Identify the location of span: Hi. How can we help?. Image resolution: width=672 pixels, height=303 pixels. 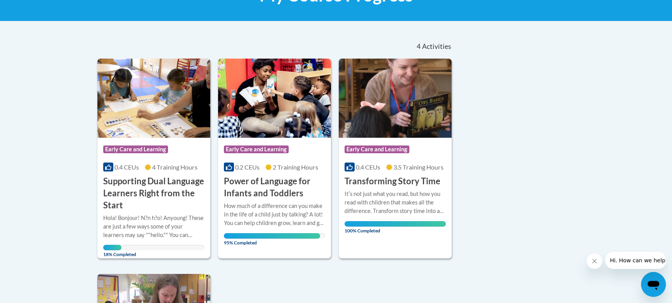
(34, 9).